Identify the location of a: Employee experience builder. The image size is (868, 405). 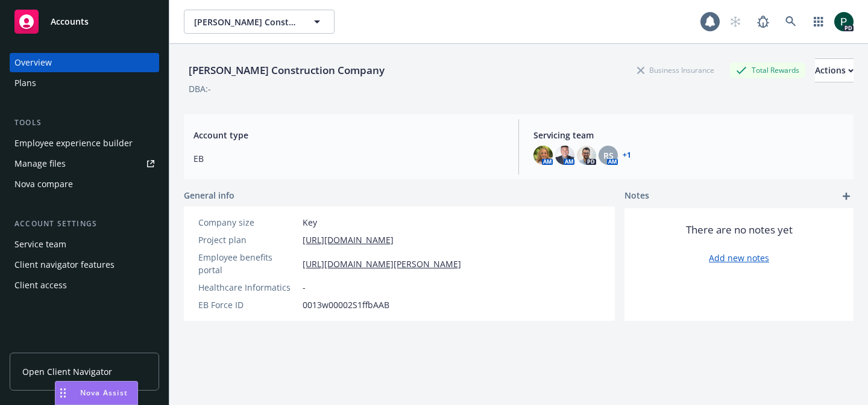
(85, 143).